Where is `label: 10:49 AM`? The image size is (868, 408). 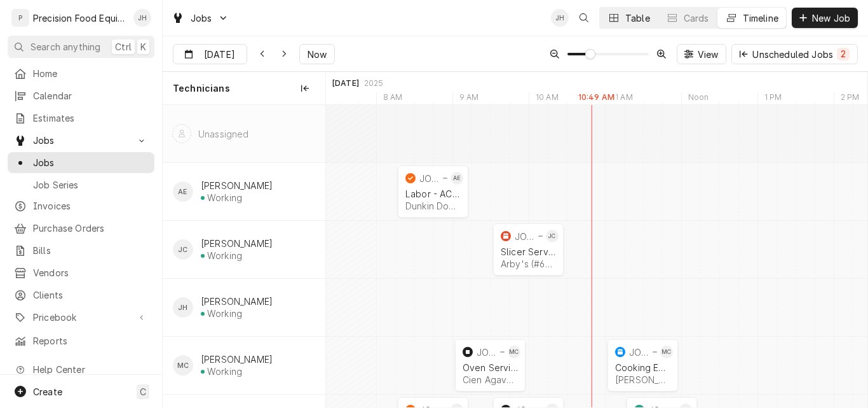
label: 10:49 AM is located at coordinates (596, 97).